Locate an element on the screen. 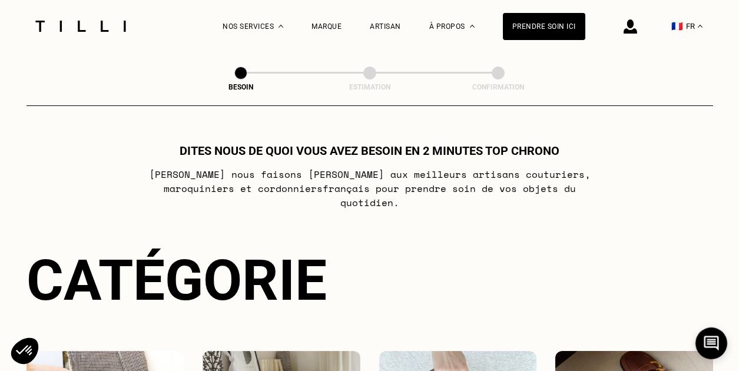 This screenshot has height=371, width=739. div: Marque is located at coordinates (326, 27).